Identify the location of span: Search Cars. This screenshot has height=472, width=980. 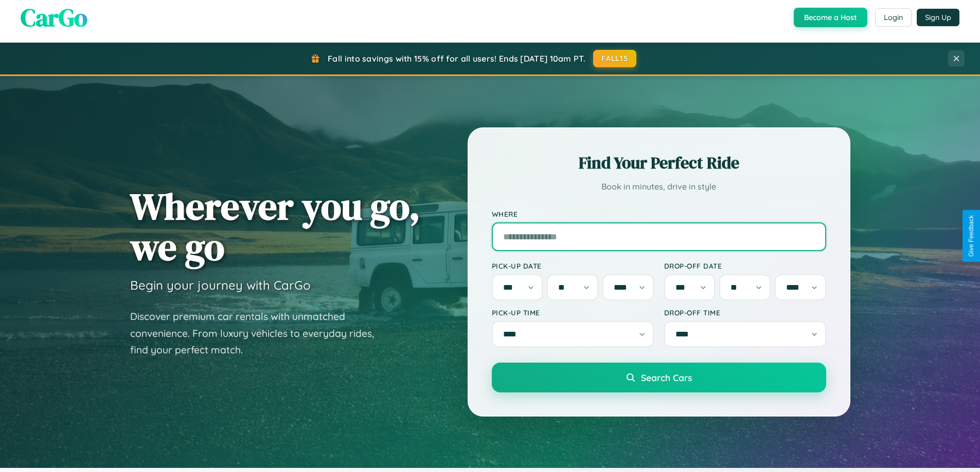
(666, 377).